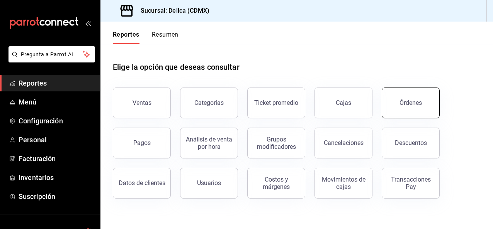 The width and height of the screenshot is (493, 229). Describe the element at coordinates (56, 102) in the screenshot. I see `span: Menú` at that location.